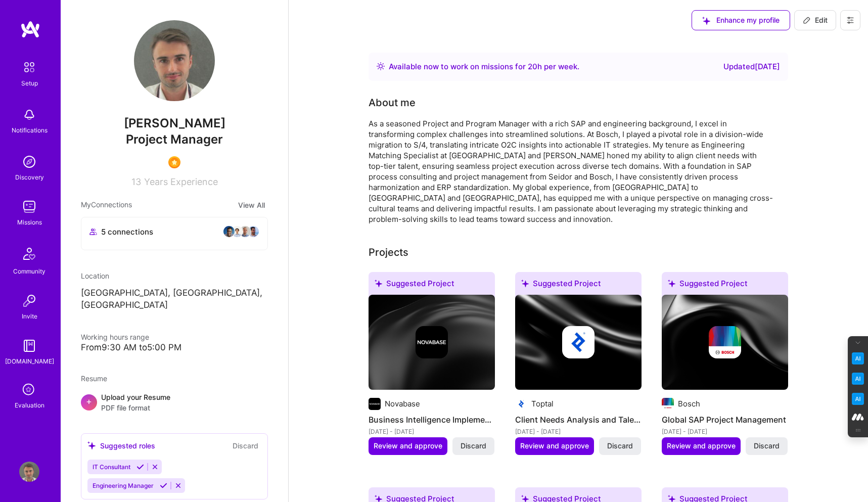 The image size is (868, 502). Describe the element at coordinates (484, 67) in the screenshot. I see `div: Available now to work on missions for h per week .` at that location.